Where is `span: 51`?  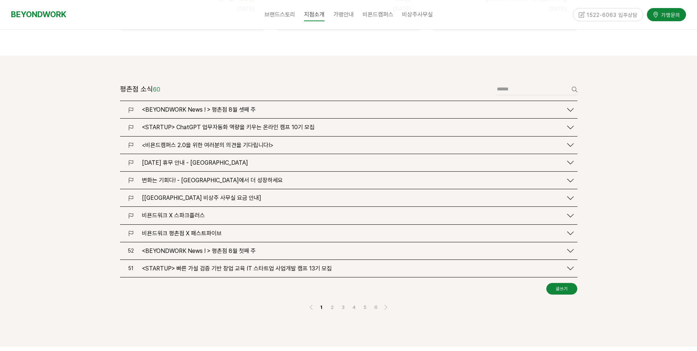 span: 51 is located at coordinates (131, 268).